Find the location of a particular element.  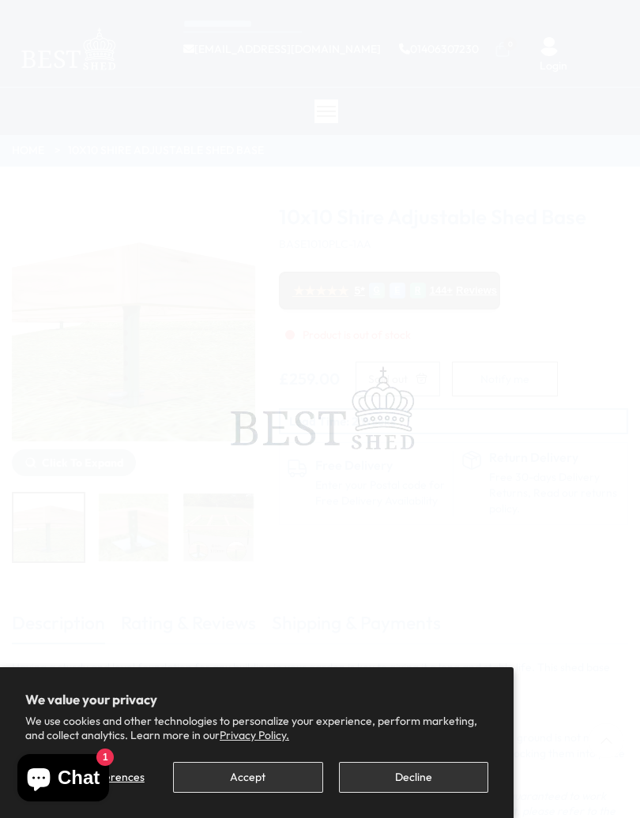

p: We use cookies and other technologies to personalize your experience, perform marketing, and coll... is located at coordinates (257, 728).